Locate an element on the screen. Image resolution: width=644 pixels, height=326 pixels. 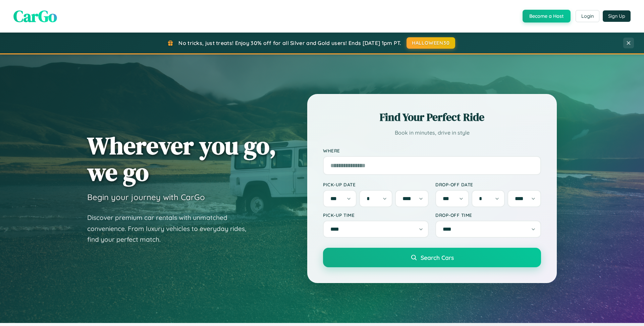
label: Pick-up Date is located at coordinates (376, 185).